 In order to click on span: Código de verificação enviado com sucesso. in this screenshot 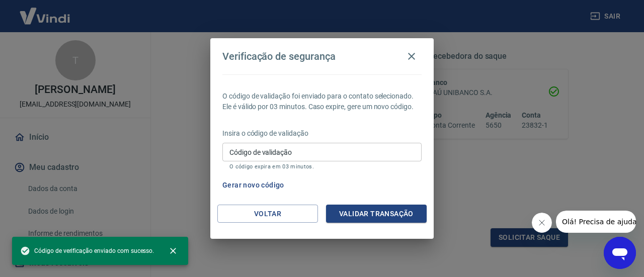, I will do `click(87, 251)`.